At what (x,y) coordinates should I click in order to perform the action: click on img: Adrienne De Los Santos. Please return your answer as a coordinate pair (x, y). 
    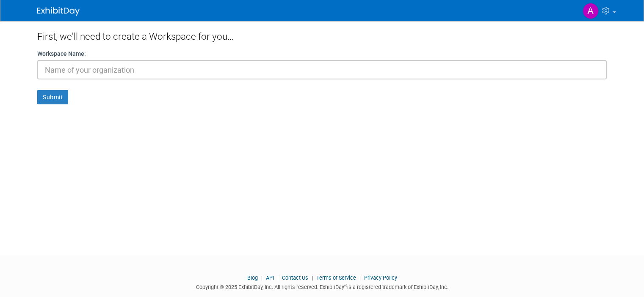
    Looking at the image, I should click on (591, 11).